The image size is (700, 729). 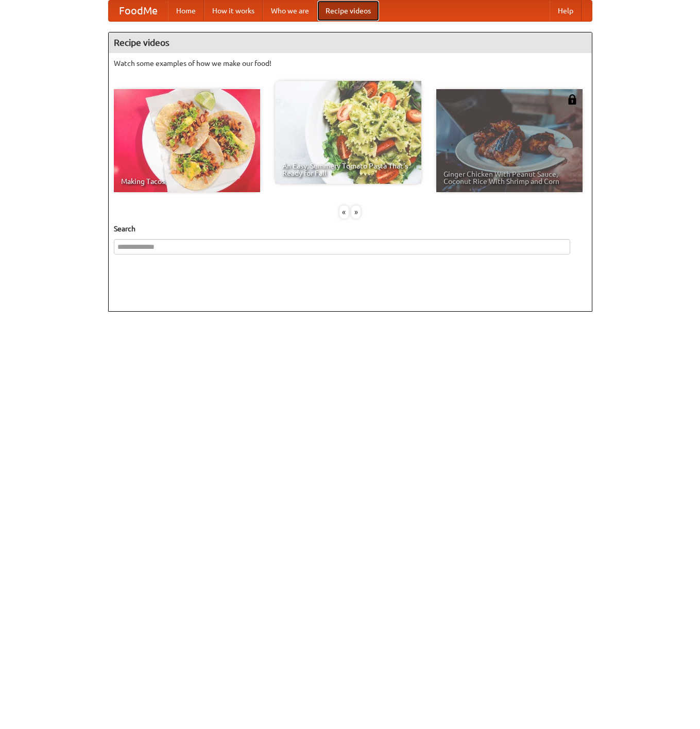 What do you see at coordinates (138, 11) in the screenshot?
I see `a: FoodMe` at bounding box center [138, 11].